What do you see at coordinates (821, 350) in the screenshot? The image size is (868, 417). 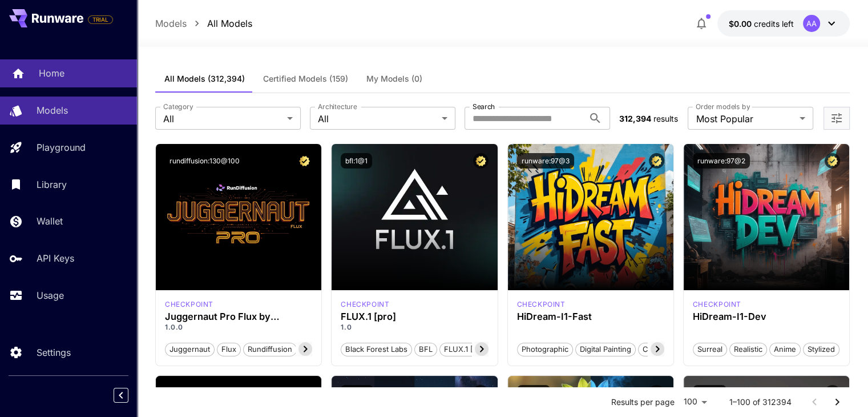 I see `span: Stylized` at bounding box center [821, 350].